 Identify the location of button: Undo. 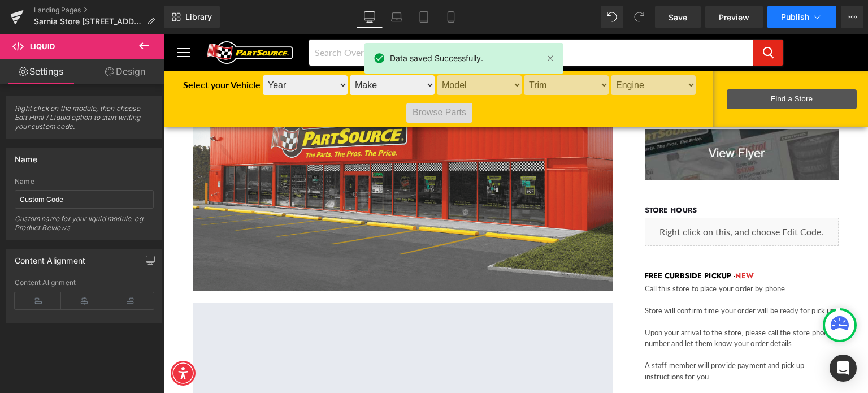
(612, 17).